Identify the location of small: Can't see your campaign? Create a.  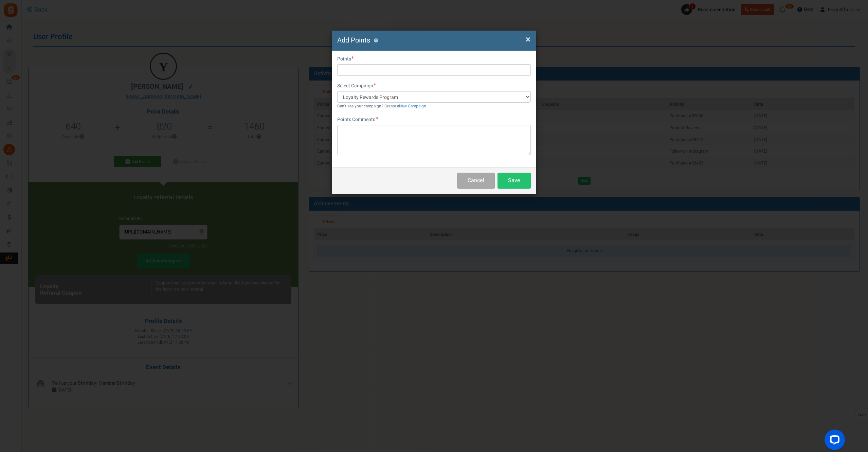
(382, 106).